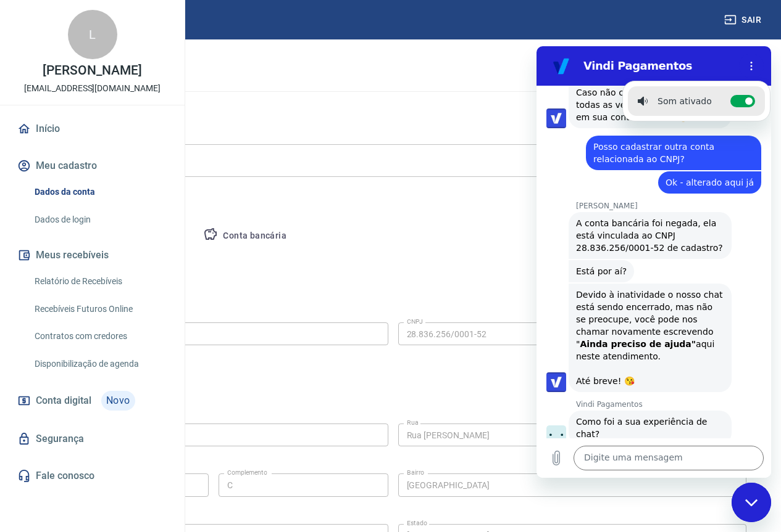 The image size is (781, 532). Describe the element at coordinates (122, 20) in the screenshot. I see `h2: Vindi Pagamentos` at that location.